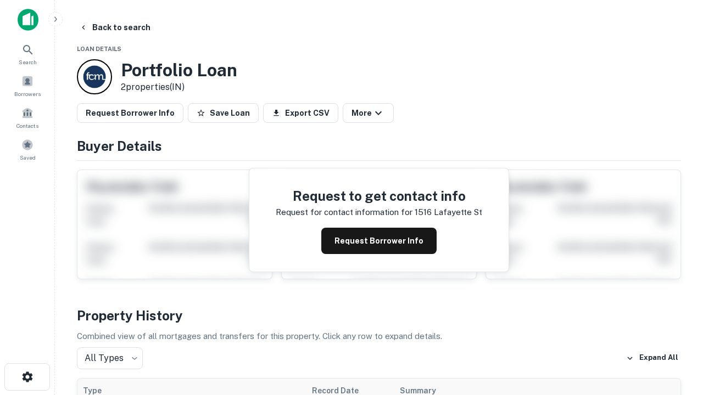 The width and height of the screenshot is (703, 395). I want to click on a: Saved, so click(27, 149).